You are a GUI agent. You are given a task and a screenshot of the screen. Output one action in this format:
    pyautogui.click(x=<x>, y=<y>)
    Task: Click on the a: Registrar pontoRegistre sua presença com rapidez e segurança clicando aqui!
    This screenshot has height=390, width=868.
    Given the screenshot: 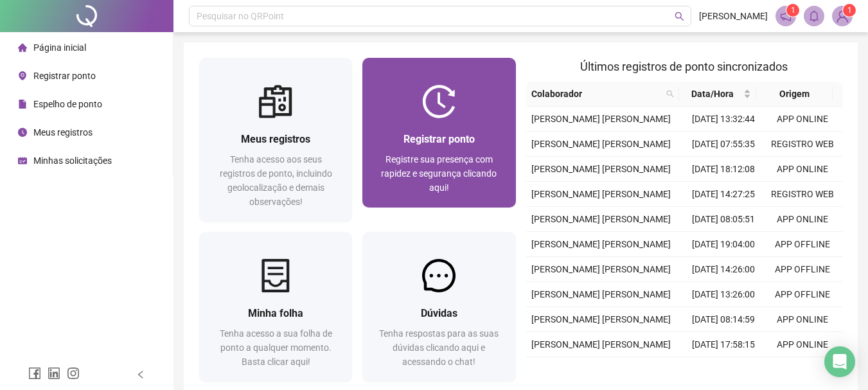 What is the action you would take?
    pyautogui.click(x=439, y=133)
    